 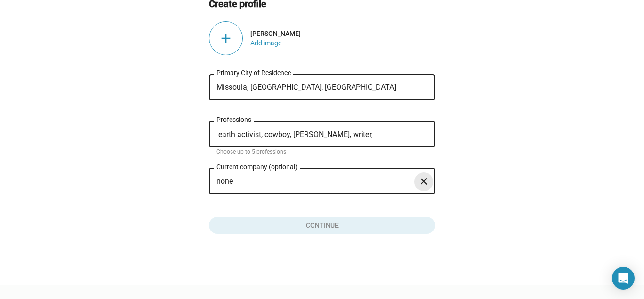 I want to click on button: Open Add Image Dialog, so click(x=266, y=43).